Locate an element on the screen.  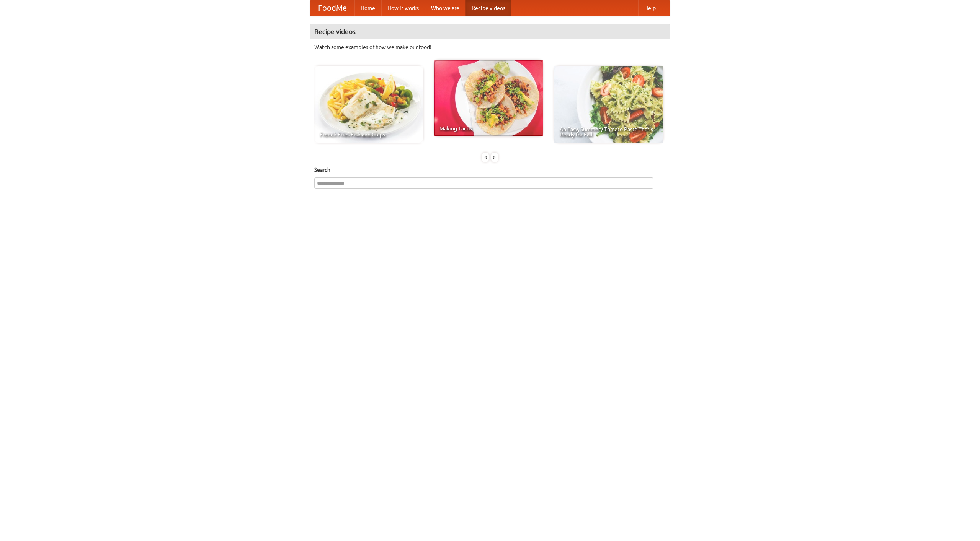
span: An Easy, Summery Tomato Pasta That's Ready for Fall is located at coordinates (609, 132).